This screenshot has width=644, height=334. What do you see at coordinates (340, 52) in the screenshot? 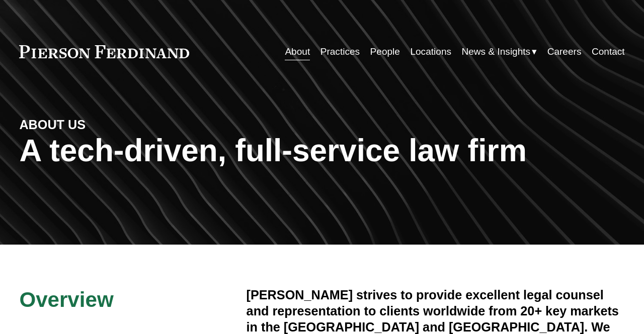
I see `a: Practices` at bounding box center [340, 52].